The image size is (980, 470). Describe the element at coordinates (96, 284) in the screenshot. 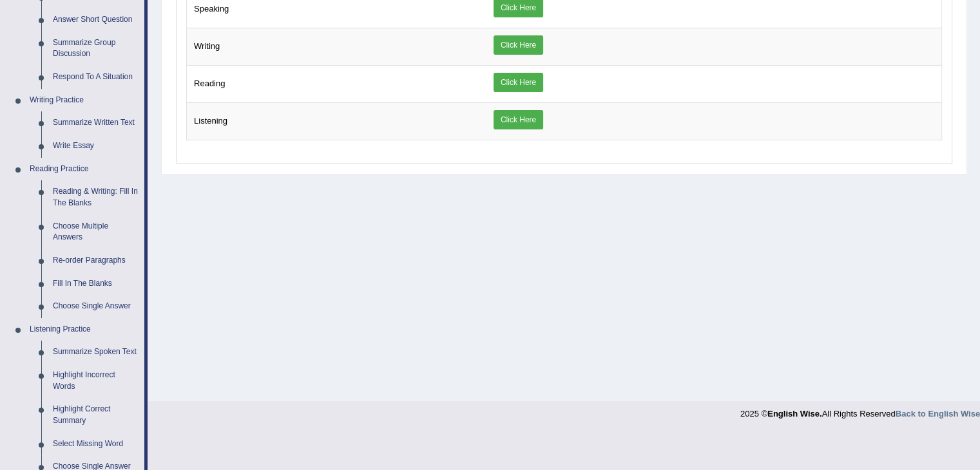

I see `a: Fill In The Blanks` at that location.